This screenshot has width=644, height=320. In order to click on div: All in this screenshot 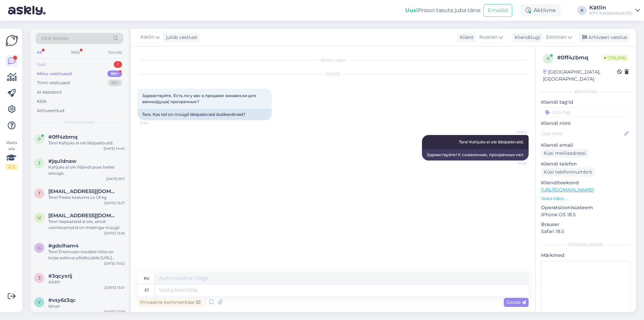, I will do `click(39, 52)`.